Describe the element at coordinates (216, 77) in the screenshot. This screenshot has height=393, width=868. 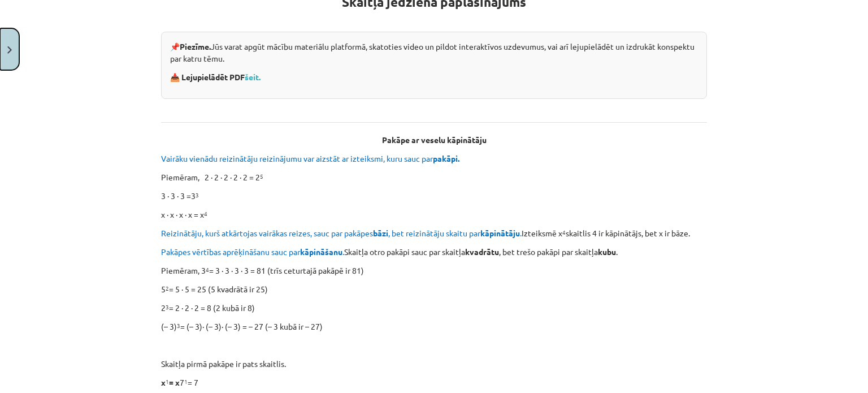
I see `strong: 📥 Lejupielādēt PDF` at that location.